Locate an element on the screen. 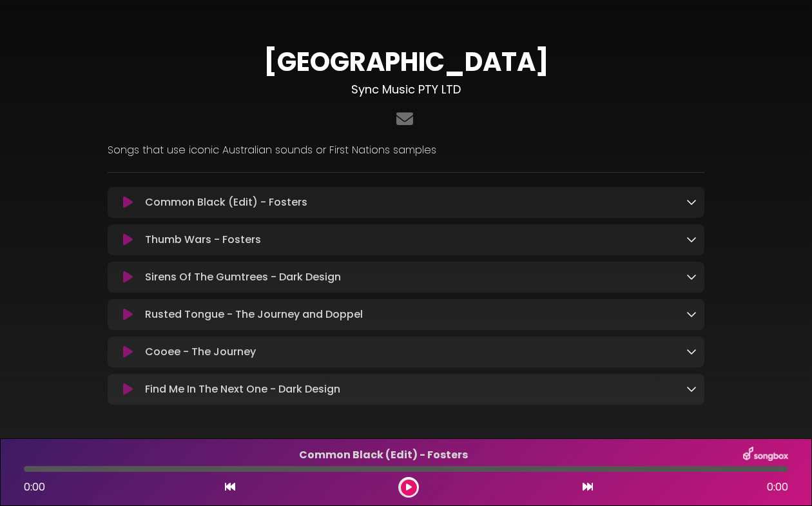 The height and width of the screenshot is (506, 812). p: Songs that use iconic Australian sounds or First Nations samples is located at coordinates (406, 150).